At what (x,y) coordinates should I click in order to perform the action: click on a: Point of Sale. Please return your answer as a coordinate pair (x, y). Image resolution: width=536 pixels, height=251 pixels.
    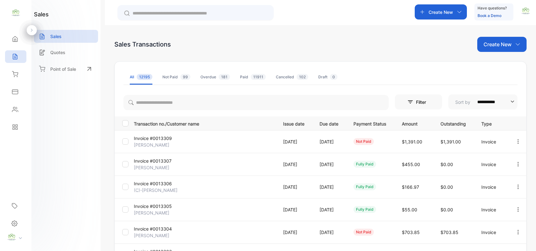
    Looking at the image, I should click on (66, 69).